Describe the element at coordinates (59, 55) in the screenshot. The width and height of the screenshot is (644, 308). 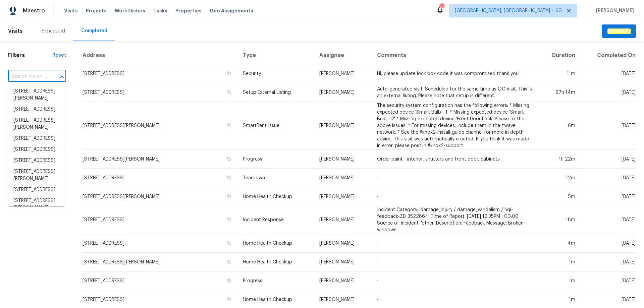
I see `div: Reset` at that location.